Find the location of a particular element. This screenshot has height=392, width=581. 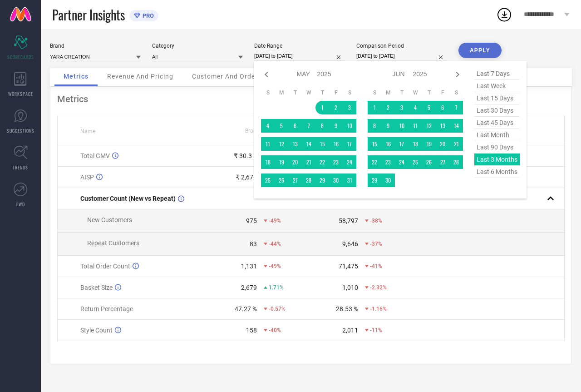

td: Tue May 27 2025 is located at coordinates (295, 180).